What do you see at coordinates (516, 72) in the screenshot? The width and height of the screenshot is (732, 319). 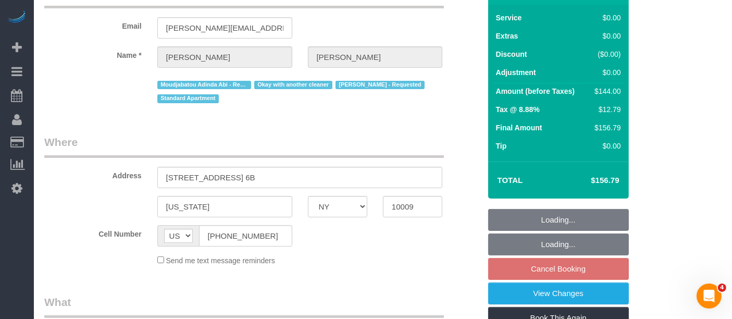 I see `label: Adjustment` at bounding box center [516, 72].